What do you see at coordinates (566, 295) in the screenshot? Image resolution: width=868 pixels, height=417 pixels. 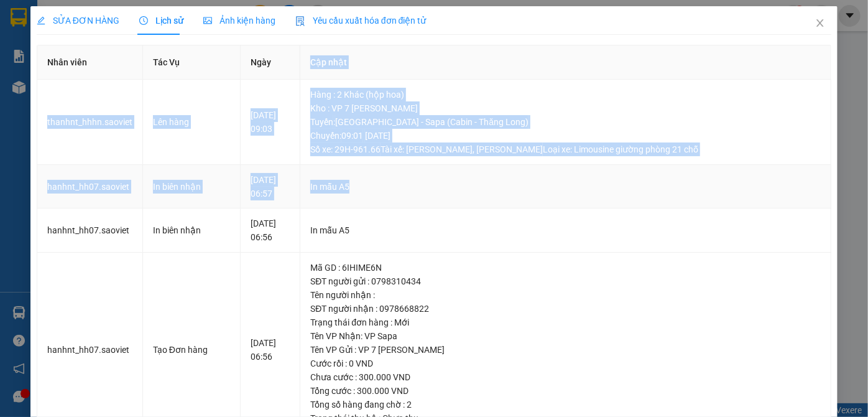 I see `div: Tên người nhận :` at bounding box center [566, 295].